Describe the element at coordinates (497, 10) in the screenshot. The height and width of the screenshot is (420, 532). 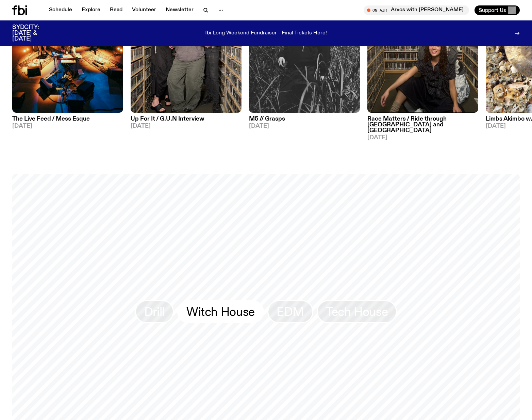
I see `button: Support Us` at that location.